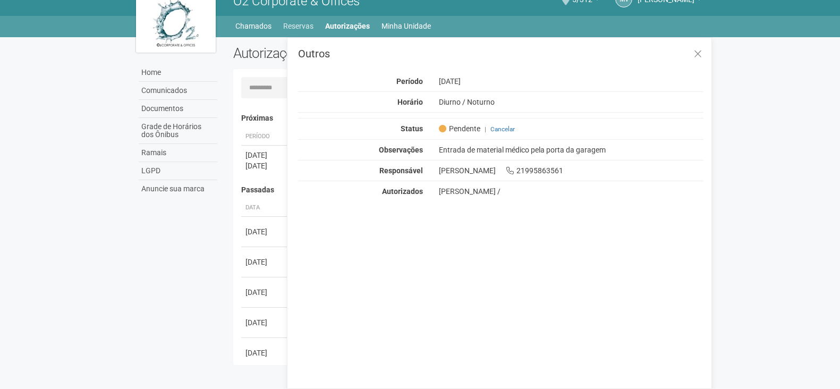 This screenshot has height=389, width=840. What do you see at coordinates (469, 118) in the screenshot?
I see `h4: Próximas` at bounding box center [469, 118].